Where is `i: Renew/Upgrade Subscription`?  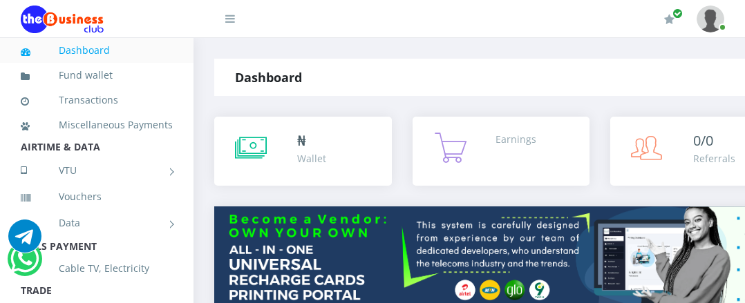 i: Renew/Upgrade Subscription is located at coordinates (669, 19).